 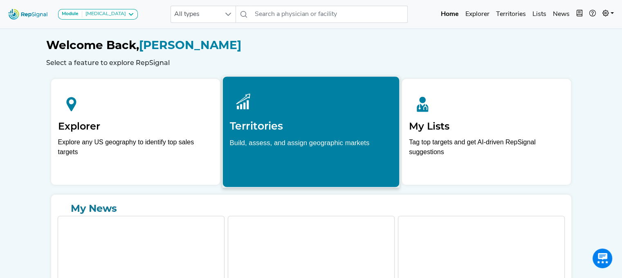 I want to click on a: My ListsTag top targets and get AI-driven RepSignal suggestions, so click(x=486, y=132).